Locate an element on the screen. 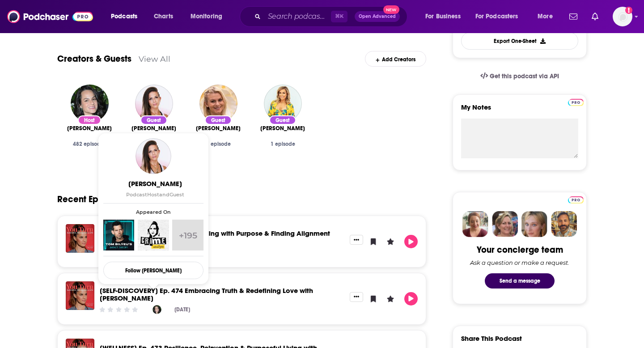 The height and width of the screenshot is (348, 644). div: Community Rating: 0 out of 5 is located at coordinates (118, 310).